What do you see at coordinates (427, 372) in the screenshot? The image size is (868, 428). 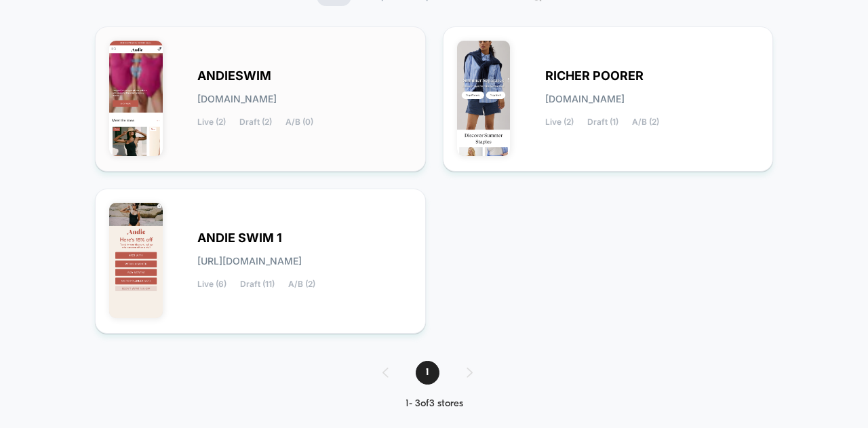 I see `span: 1` at bounding box center [427, 372].